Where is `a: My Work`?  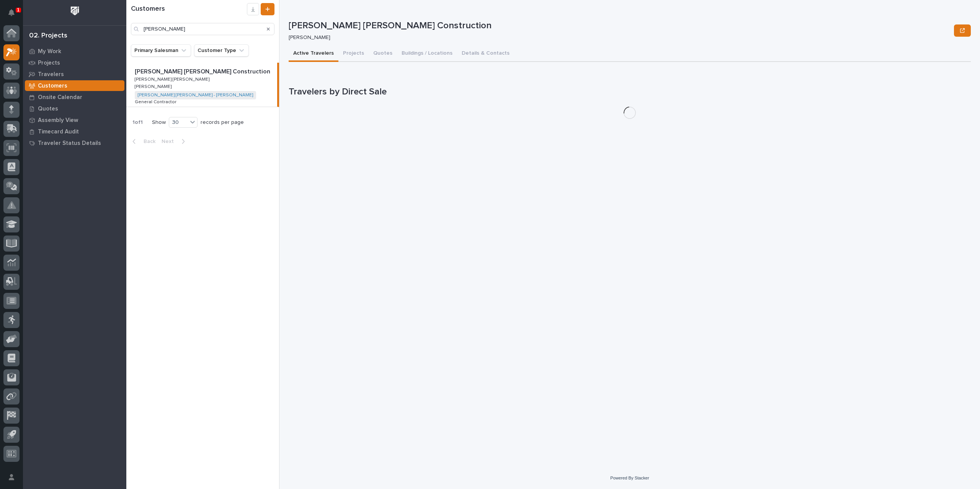 a: My Work is located at coordinates (75, 51).